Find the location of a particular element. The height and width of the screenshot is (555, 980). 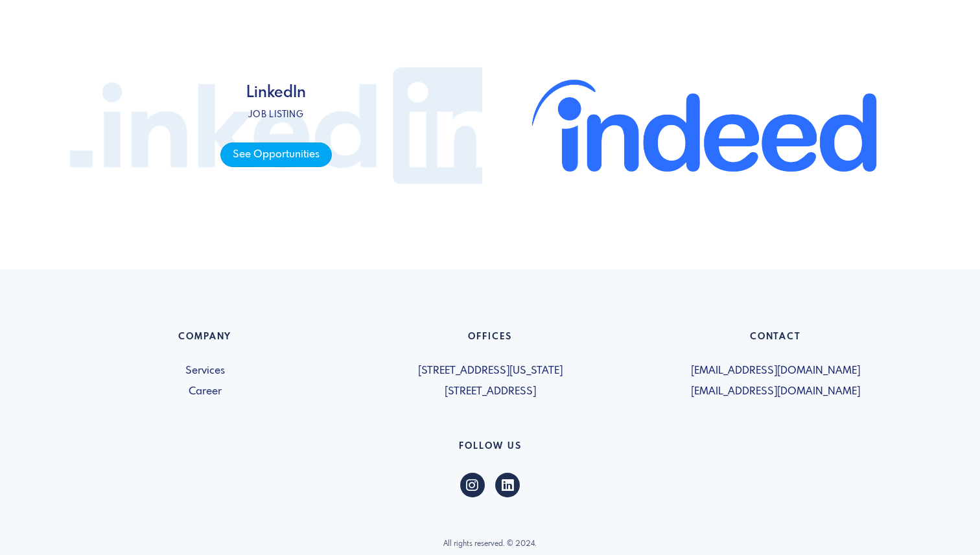

h6: Contact is located at coordinates (775, 339).